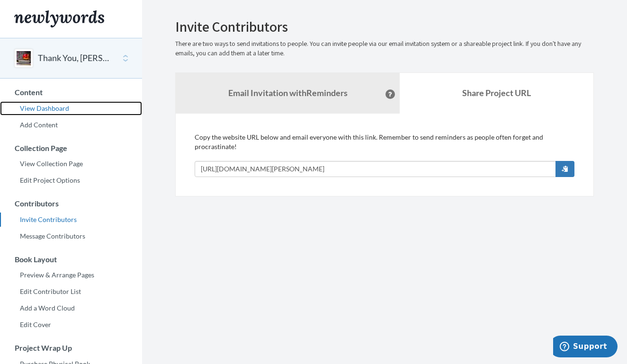  What do you see at coordinates (59, 19) in the screenshot?
I see `img: Newlywords logo` at bounding box center [59, 19].